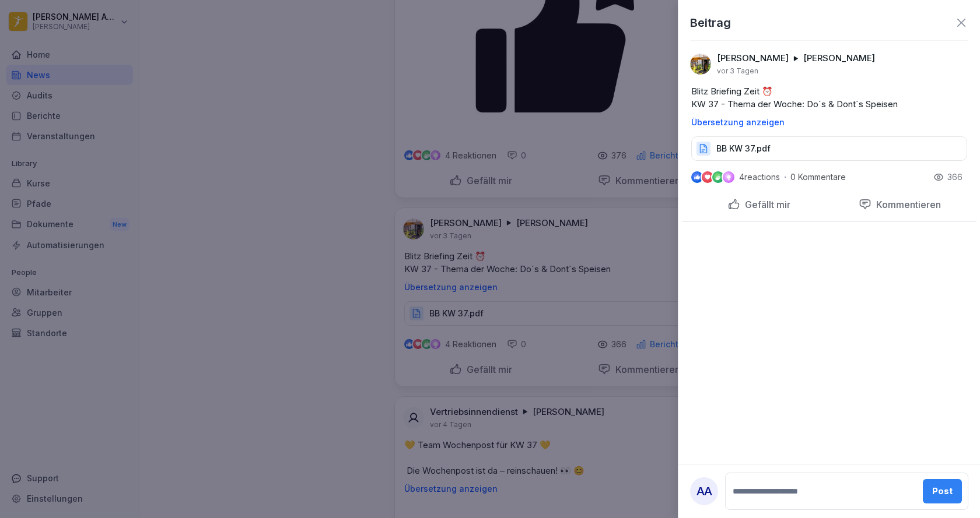  I want to click on p: Kommentieren, so click(906, 205).